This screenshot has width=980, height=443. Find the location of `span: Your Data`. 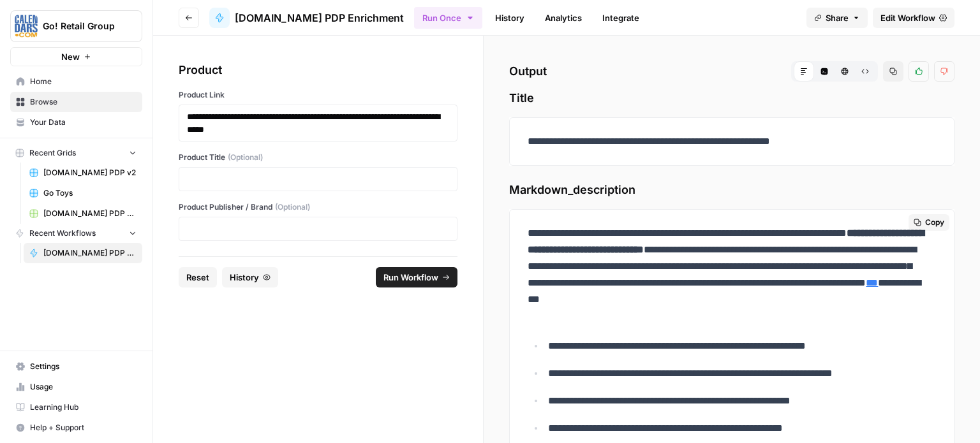

span: Your Data is located at coordinates (83, 122).